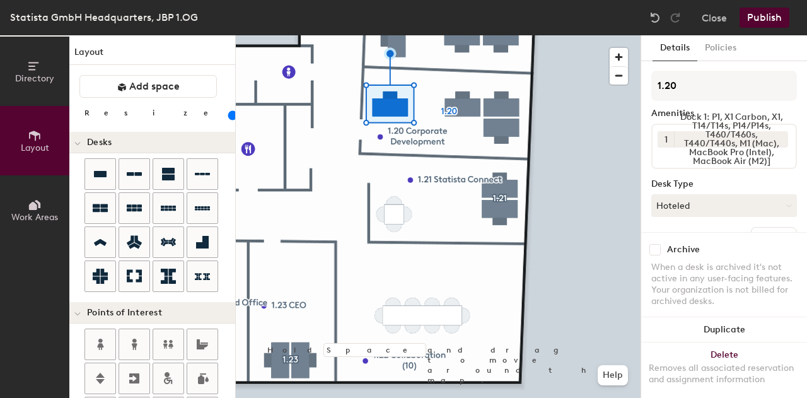  I want to click on div: Archive, so click(683, 250).